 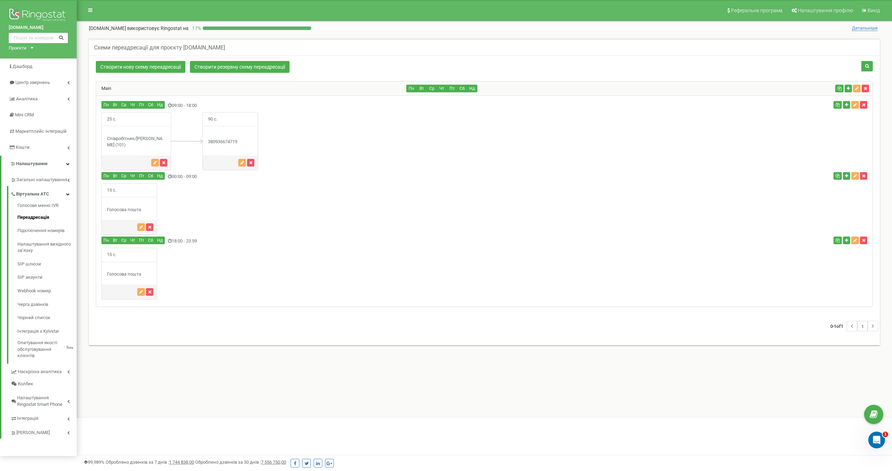 I want to click on span: Налаштування, so click(x=32, y=163).